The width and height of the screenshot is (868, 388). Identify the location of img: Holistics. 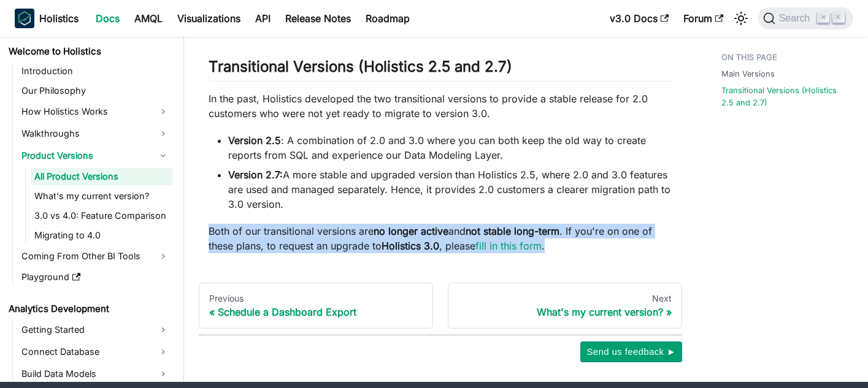
(25, 19).